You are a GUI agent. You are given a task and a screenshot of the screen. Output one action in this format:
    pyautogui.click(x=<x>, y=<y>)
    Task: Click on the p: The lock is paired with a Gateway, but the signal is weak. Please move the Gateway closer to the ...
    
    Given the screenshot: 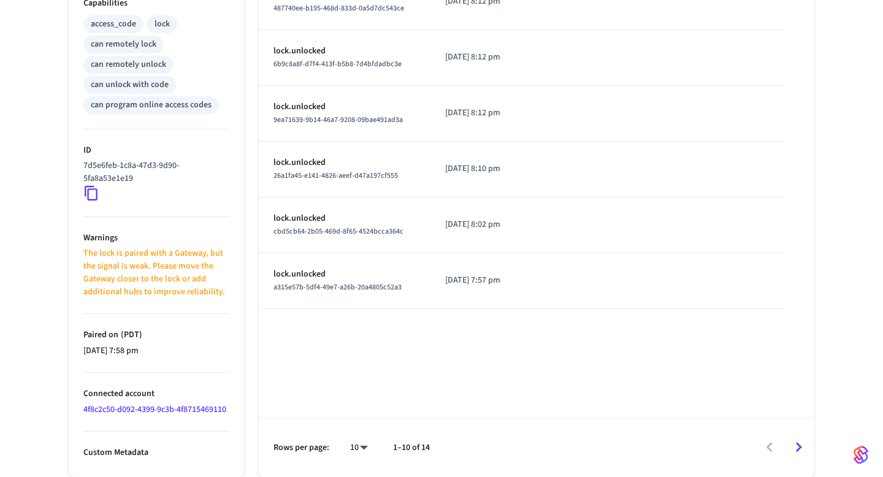 What is the action you would take?
    pyautogui.click(x=156, y=273)
    